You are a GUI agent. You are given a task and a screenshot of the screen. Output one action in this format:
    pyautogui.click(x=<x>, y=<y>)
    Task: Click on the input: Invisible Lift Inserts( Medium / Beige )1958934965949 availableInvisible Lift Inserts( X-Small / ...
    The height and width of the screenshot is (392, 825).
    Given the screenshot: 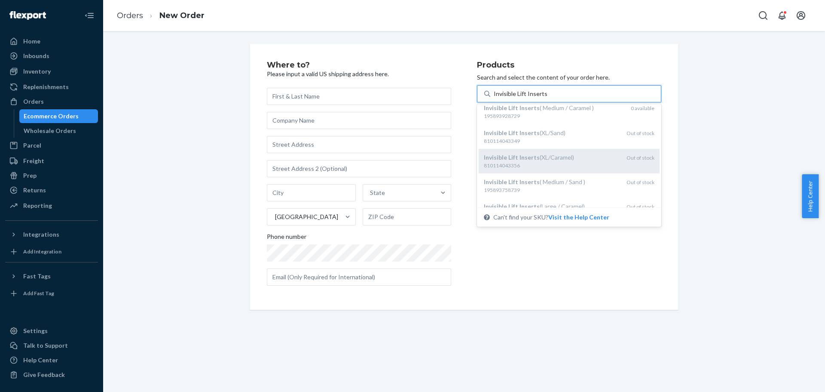 What is the action you would take?
    pyautogui.click(x=520, y=94)
    